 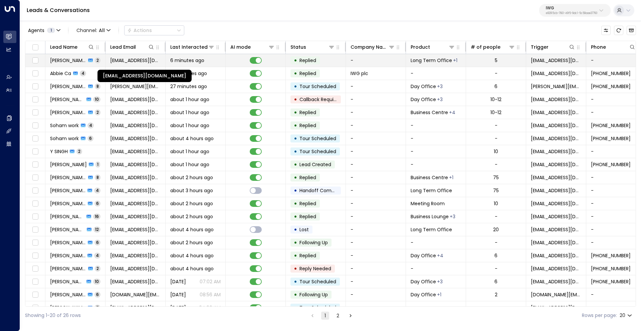 I want to click on span: Business Centre, so click(x=430, y=113).